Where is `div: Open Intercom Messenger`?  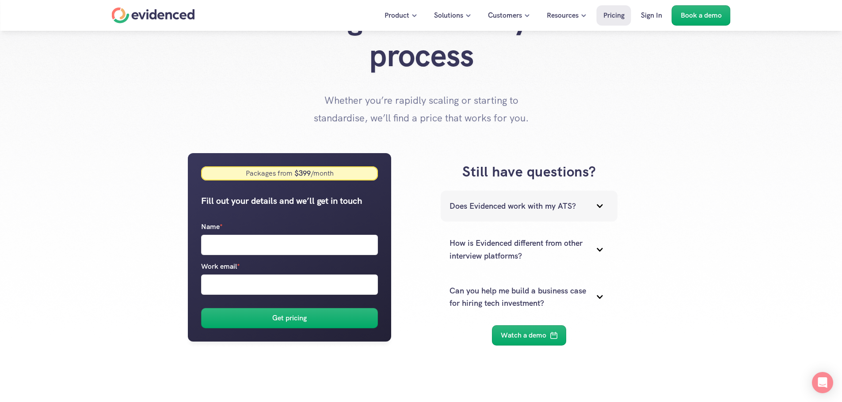
div: Open Intercom Messenger is located at coordinates (822, 383).